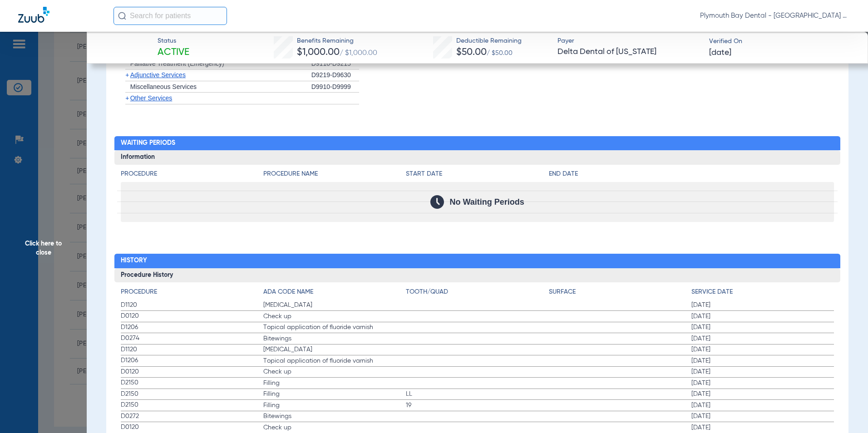 This screenshot has width=868, height=433. Describe the element at coordinates (477, 175) in the screenshot. I see `app-breakdown-title: Start Date` at that location.